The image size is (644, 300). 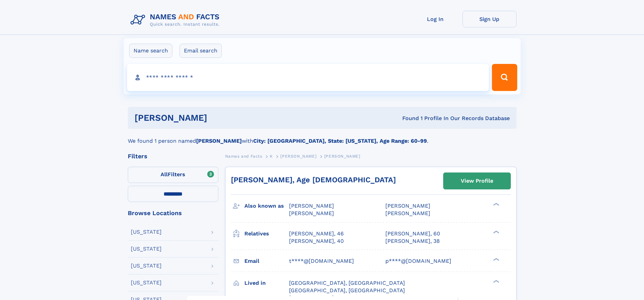 I want to click on div: Found 1 Profile In Our Records Database, so click(x=407, y=118).